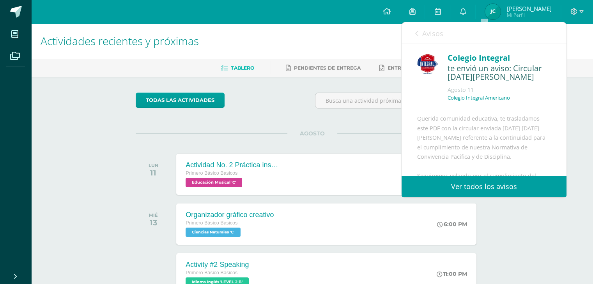 The image size is (593, 284). What do you see at coordinates (401, 101) in the screenshot?
I see `input: Busca una actividad próxima aquí...` at bounding box center [401, 101].